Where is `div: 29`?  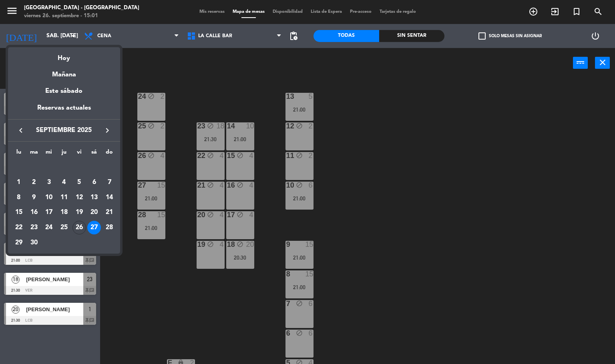 div: 29 is located at coordinates (19, 243).